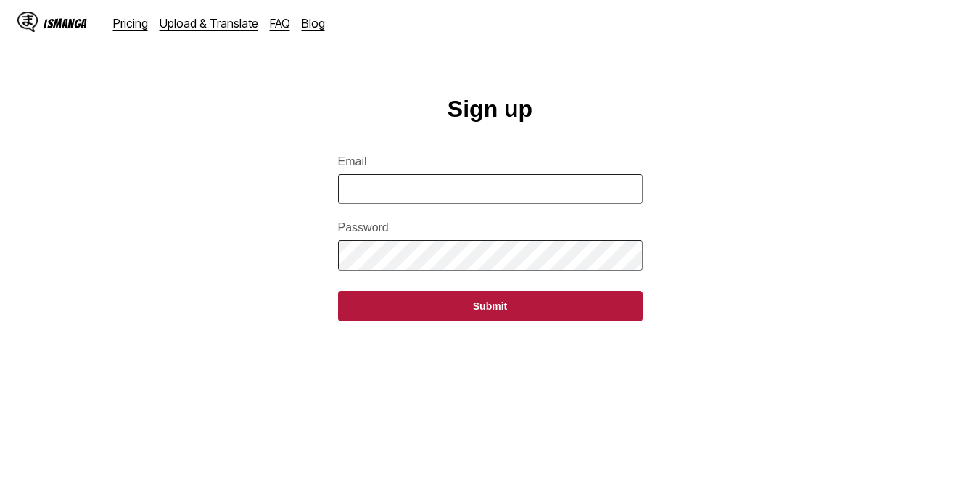  Describe the element at coordinates (490, 108) in the screenshot. I see `h1: Sign up` at that location.